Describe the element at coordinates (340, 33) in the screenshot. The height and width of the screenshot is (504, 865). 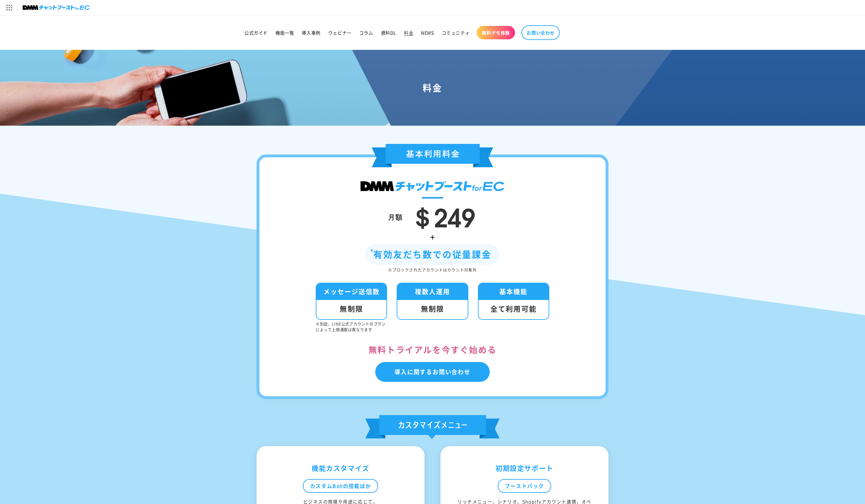
I see `span: ウェビナー` at that location.